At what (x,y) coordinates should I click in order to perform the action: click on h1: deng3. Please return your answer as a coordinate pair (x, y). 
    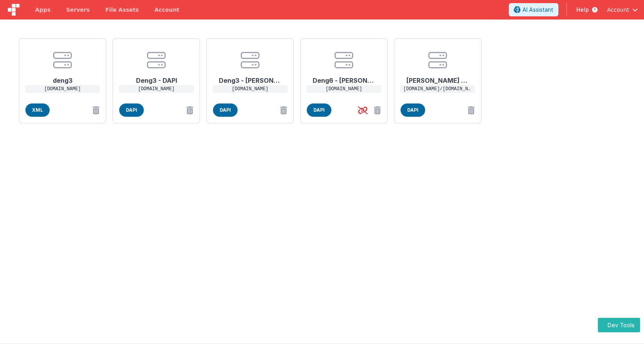
    Looking at the image, I should click on (63, 77).